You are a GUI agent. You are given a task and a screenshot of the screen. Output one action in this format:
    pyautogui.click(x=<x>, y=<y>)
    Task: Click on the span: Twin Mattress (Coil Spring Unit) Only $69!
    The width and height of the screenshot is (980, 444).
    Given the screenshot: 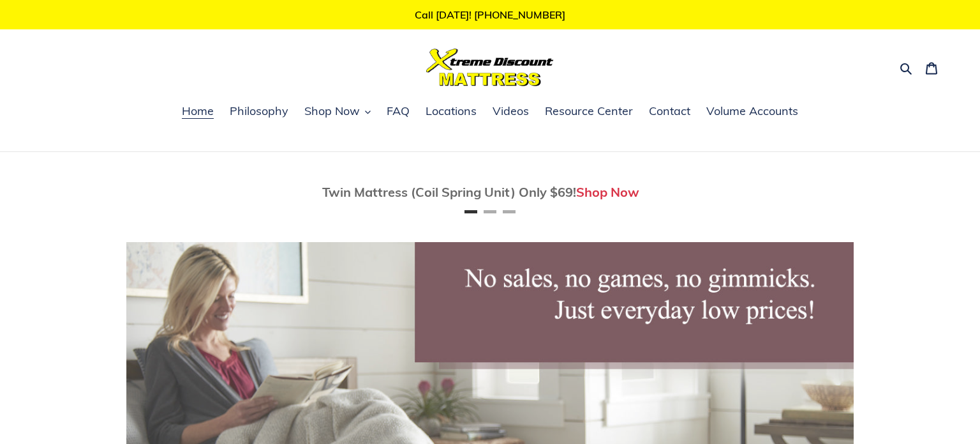 What is the action you would take?
    pyautogui.click(x=449, y=191)
    